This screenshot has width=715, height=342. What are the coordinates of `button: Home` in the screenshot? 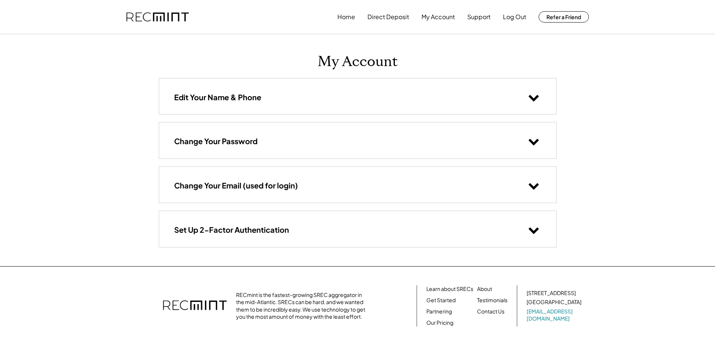 It's located at (346, 17).